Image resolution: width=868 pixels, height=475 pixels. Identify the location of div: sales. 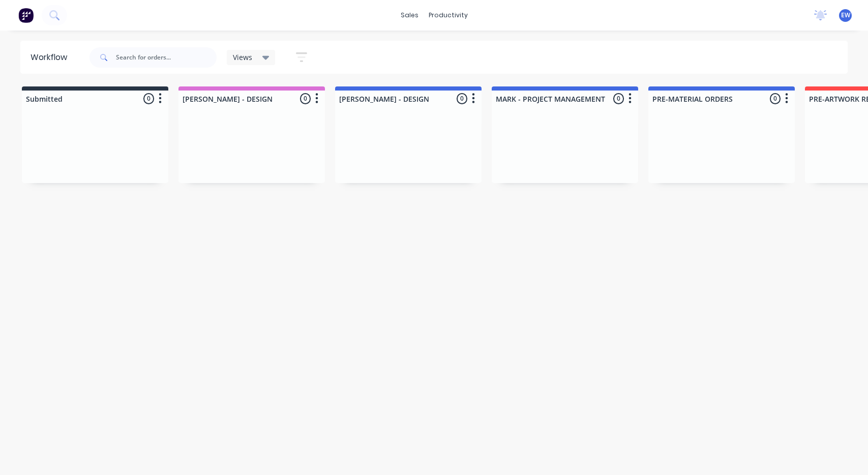
(409, 15).